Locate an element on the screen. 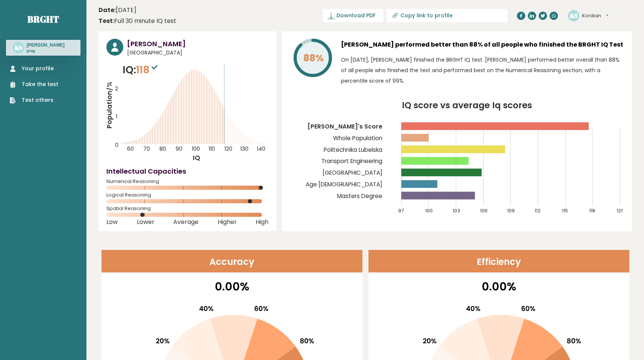 Image resolution: width=644 pixels, height=360 pixels. tspan: 0 is located at coordinates (116, 145).